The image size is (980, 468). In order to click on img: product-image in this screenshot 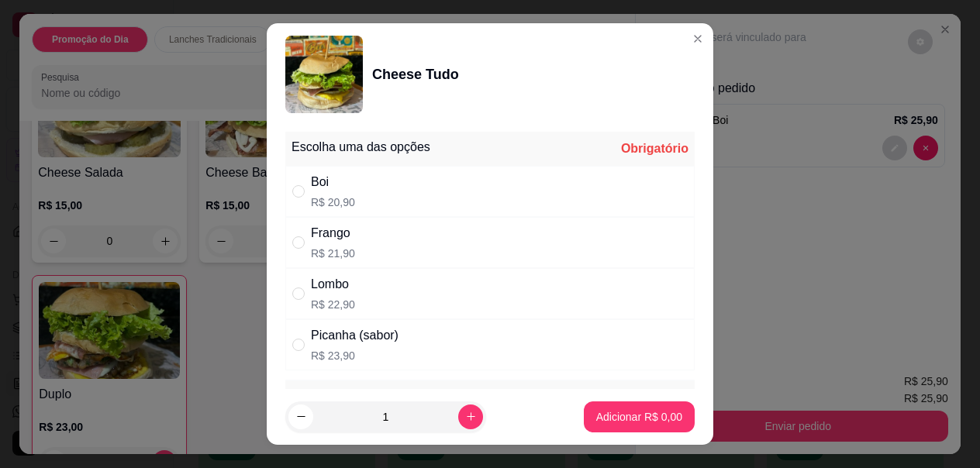, I will do `click(324, 75)`.